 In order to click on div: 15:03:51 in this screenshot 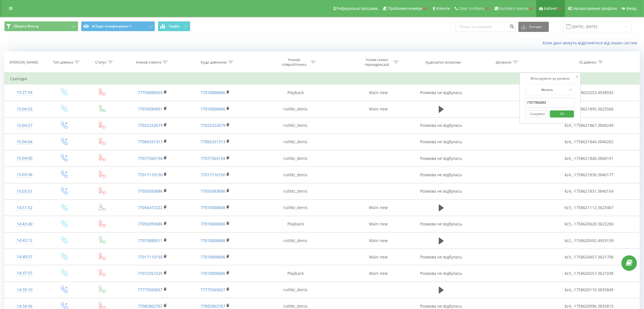, I will do `click(25, 191)`.